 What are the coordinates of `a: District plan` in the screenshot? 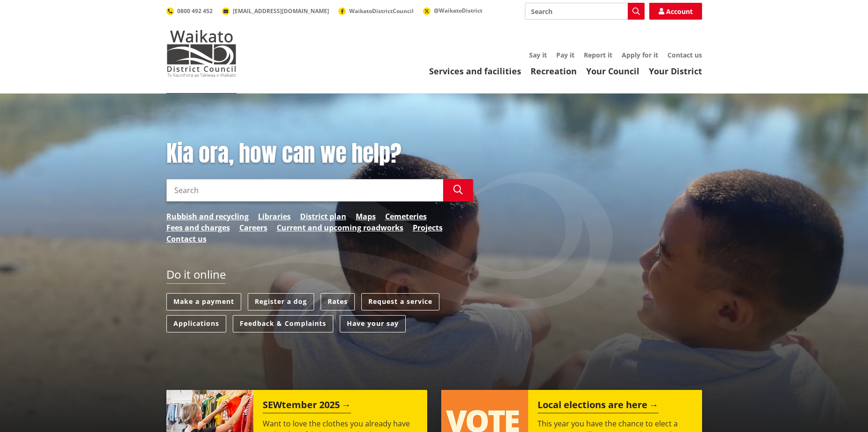 It's located at (323, 217).